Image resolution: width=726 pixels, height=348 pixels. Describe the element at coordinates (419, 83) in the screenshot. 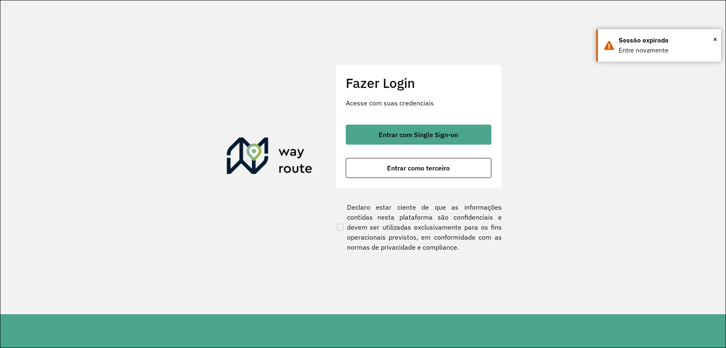

I see `h2: Fazer Login` at that location.